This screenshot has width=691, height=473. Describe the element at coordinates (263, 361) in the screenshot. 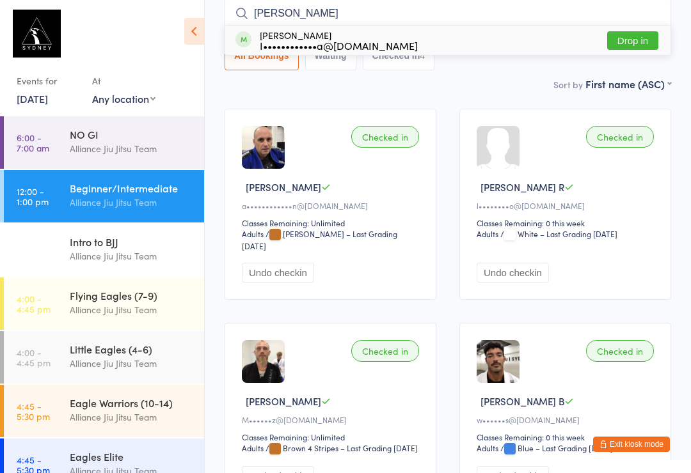

I see `img: image1736883220.png` at that location.